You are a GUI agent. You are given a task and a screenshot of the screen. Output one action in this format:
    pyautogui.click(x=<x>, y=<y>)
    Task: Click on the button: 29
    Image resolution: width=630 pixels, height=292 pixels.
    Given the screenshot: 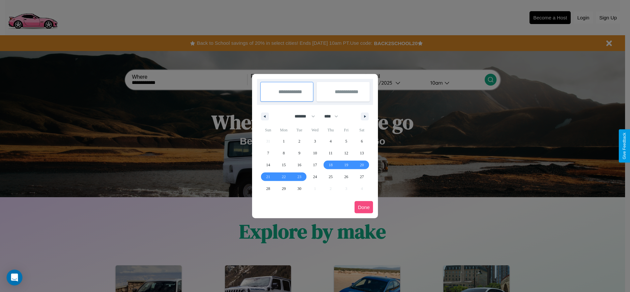 What is the action you would take?
    pyautogui.click(x=283, y=189)
    